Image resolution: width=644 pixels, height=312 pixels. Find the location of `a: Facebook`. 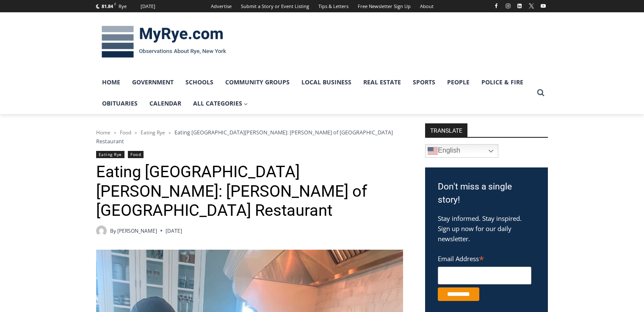

a: Facebook is located at coordinates (496, 6).